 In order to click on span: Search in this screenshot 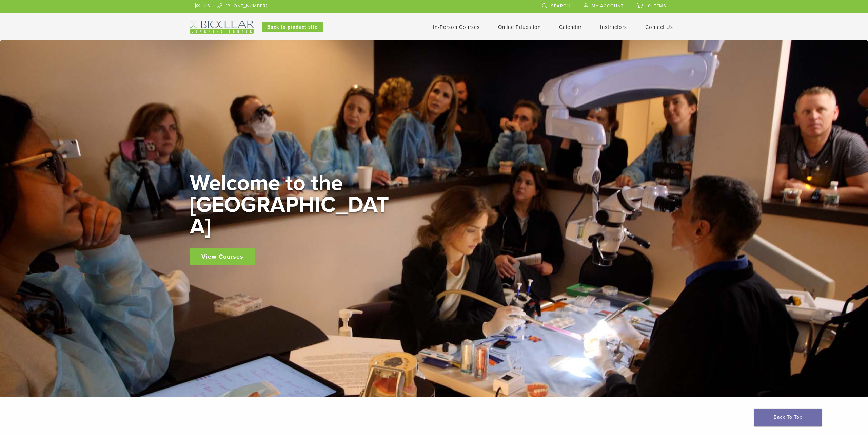, I will do `click(561, 6)`.